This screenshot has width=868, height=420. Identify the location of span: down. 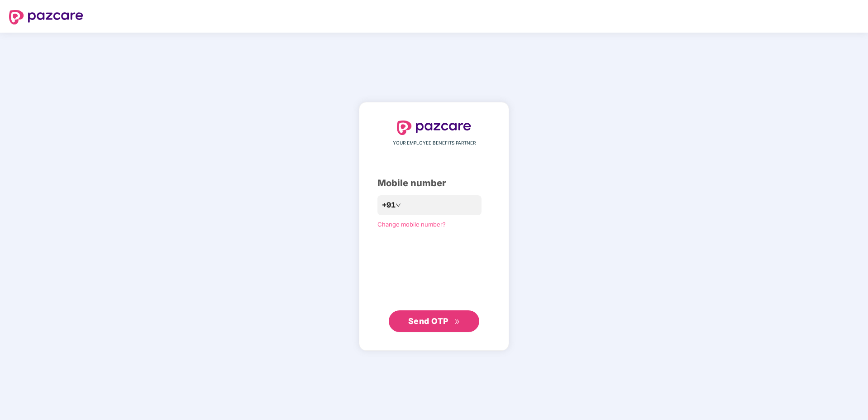
(398, 205).